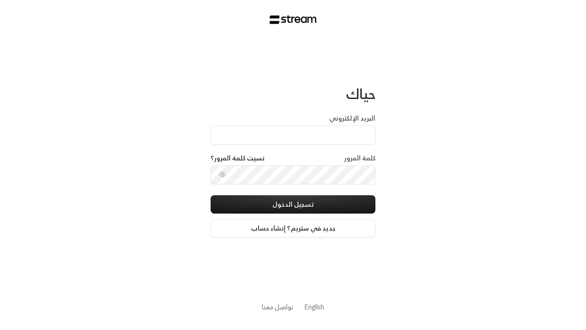  What do you see at coordinates (277, 306) in the screenshot?
I see `a: تواصل معنا` at bounding box center [277, 306].